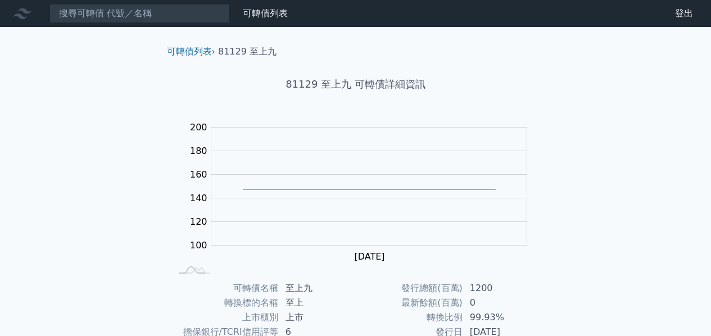  Describe the element at coordinates (317, 303) in the screenshot. I see `td: 至上` at that location.